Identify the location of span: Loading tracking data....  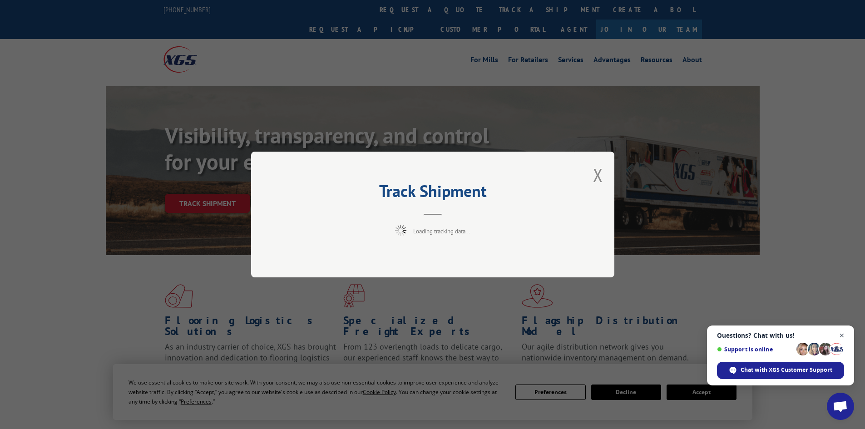
(442, 231).